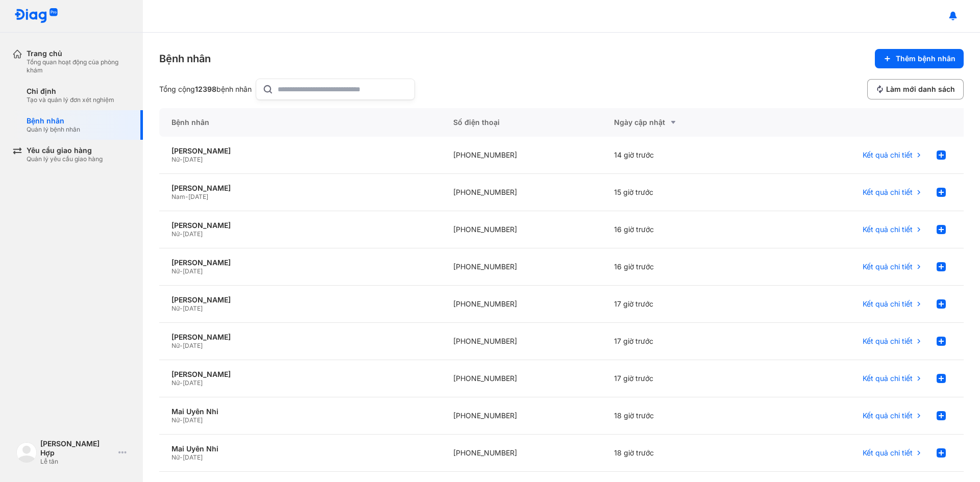 This screenshot has height=482, width=980. What do you see at coordinates (79, 54) in the screenshot?
I see `div: Trang chủ` at bounding box center [79, 54].